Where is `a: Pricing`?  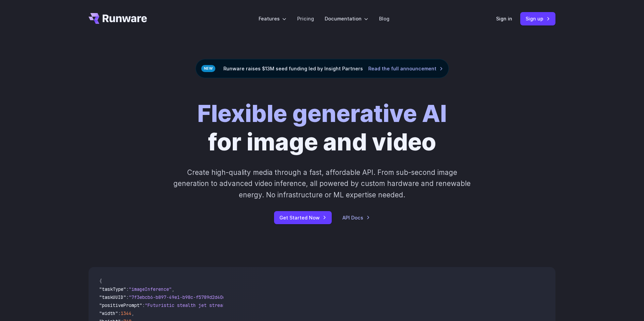
a: Pricing is located at coordinates (306, 18).